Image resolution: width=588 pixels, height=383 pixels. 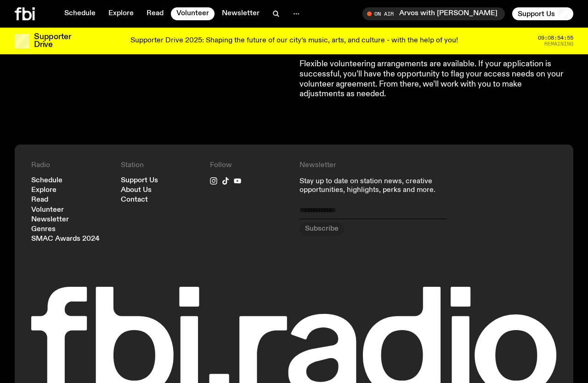 What do you see at coordinates (536, 14) in the screenshot?
I see `span: Support Us` at bounding box center [536, 14].